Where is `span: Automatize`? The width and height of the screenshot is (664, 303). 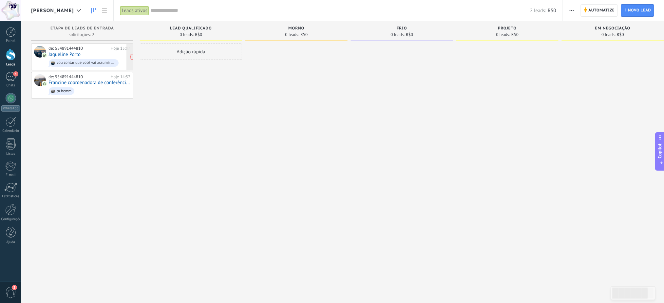 span: Automatize is located at coordinates (602, 10).